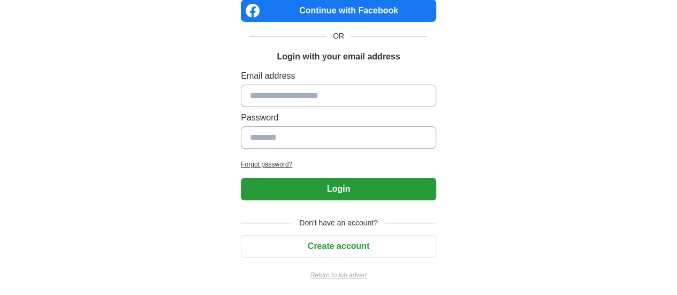  I want to click on p: Return to job advert, so click(338, 275).